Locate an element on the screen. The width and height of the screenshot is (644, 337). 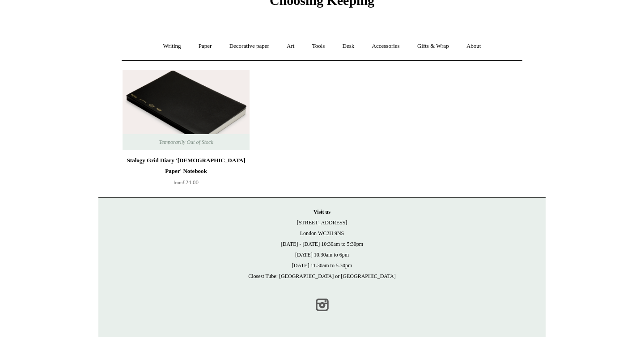
a: Writing is located at coordinates (172, 46).